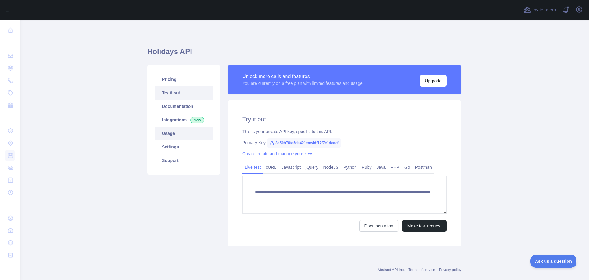  What do you see at coordinates (271, 167) in the screenshot?
I see `a: cURL` at bounding box center [271, 167].